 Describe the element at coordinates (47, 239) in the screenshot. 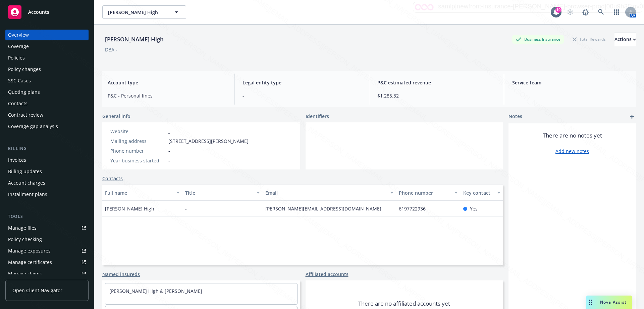

I see `a: Policy checking` at that location.